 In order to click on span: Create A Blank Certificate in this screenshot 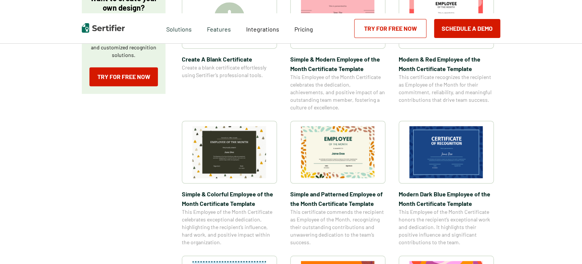, I will do `click(229, 59)`.